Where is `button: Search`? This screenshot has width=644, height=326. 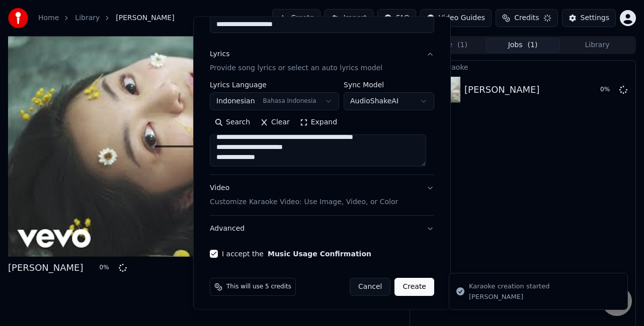
button: Search is located at coordinates (233, 123).